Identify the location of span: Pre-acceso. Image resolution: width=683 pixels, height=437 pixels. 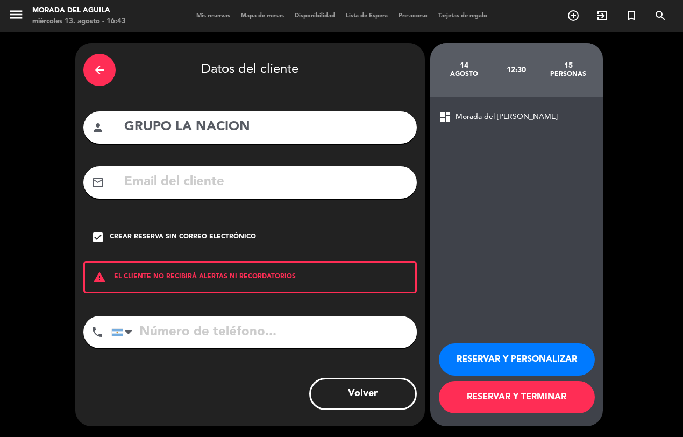
(413, 16).